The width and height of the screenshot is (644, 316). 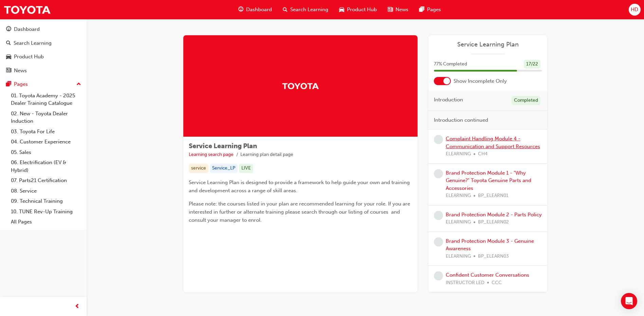 I want to click on span: BP_ELEARN03, so click(x=493, y=256).